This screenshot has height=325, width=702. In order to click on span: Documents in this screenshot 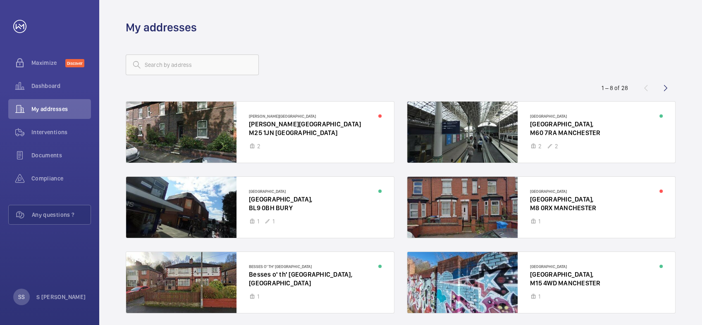, I will do `click(61, 155)`.